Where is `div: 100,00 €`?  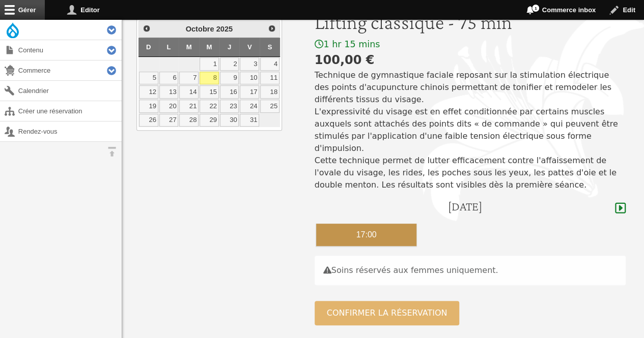
div: 100,00 € is located at coordinates (470, 60).